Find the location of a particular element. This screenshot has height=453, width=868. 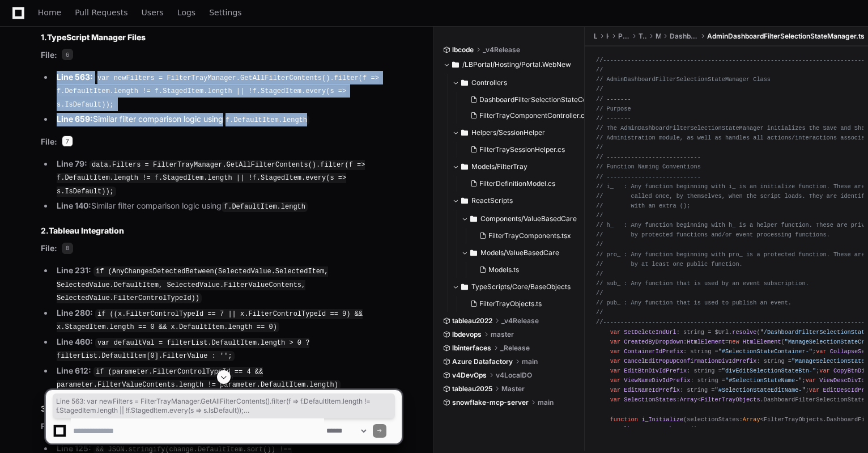

strong: Line 563: is located at coordinates (74, 76).